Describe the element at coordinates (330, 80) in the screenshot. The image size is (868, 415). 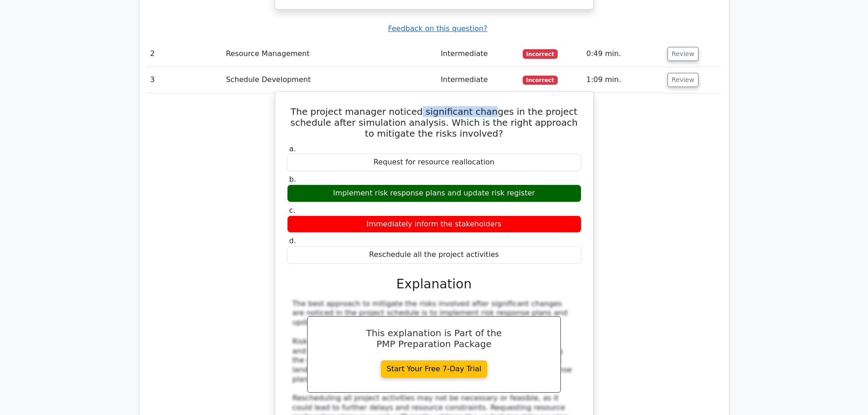
I see `td: Schedule Development` at that location.